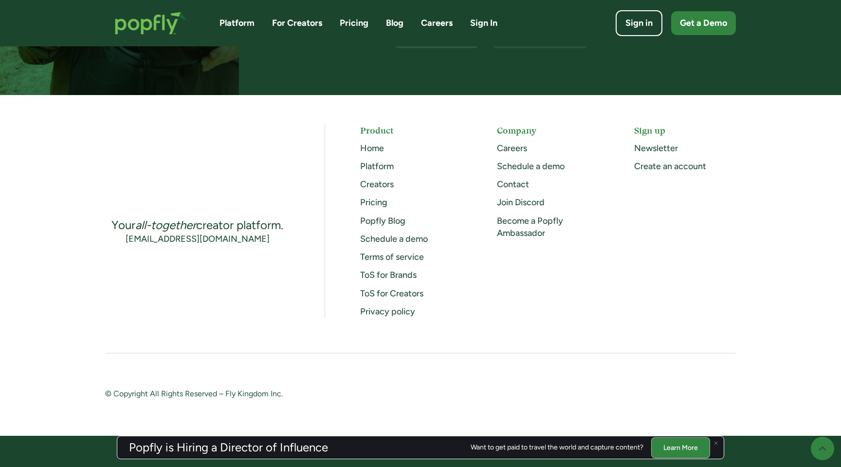 The height and width of the screenshot is (467, 841). What do you see at coordinates (389, 275) in the screenshot?
I see `a: ToS for Brands` at bounding box center [389, 275].